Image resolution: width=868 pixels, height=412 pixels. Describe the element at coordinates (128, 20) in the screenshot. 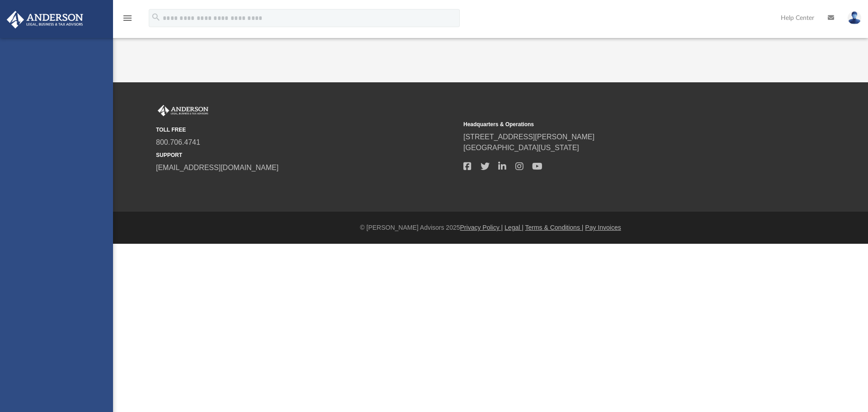

I see `a: menu` at that location.